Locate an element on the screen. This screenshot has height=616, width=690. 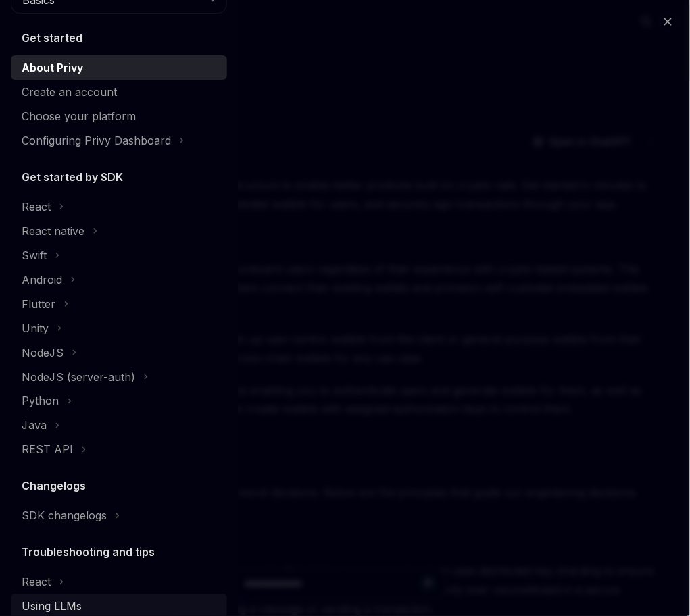
div: Configuring Privy Dashboard is located at coordinates (96, 140).